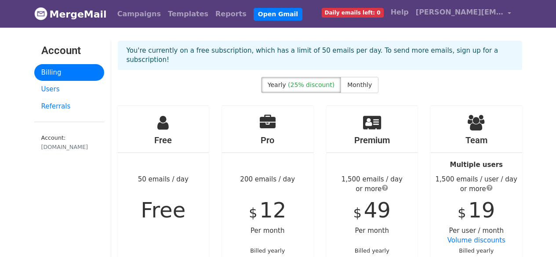  What do you see at coordinates (353, 13) in the screenshot?
I see `span: Daily emails left: 0` at bounding box center [353, 13].